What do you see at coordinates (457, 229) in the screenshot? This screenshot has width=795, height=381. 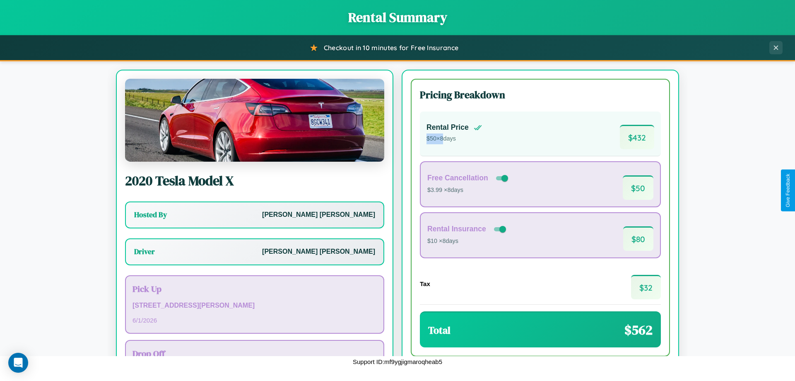 I see `h4: Rental Insurance` at bounding box center [457, 229].